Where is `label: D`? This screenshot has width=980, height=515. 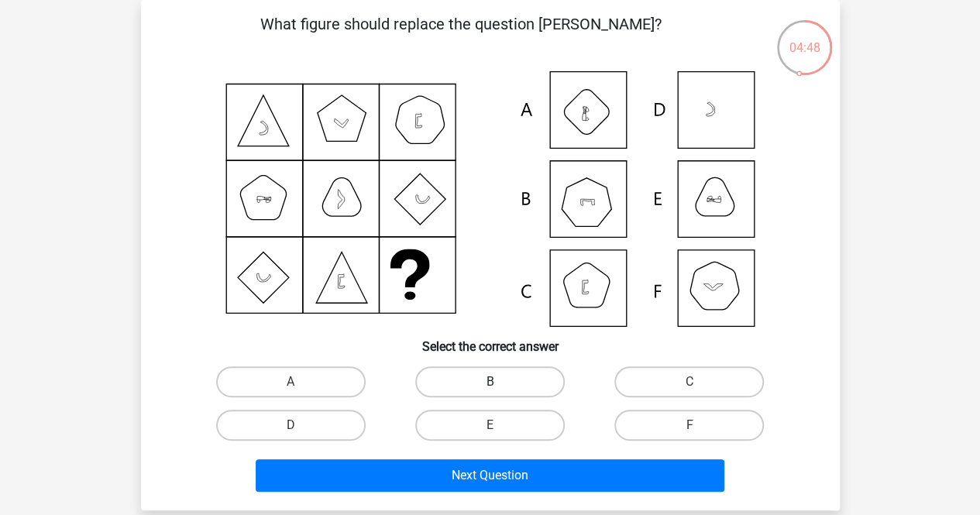
label: D is located at coordinates (291, 425).